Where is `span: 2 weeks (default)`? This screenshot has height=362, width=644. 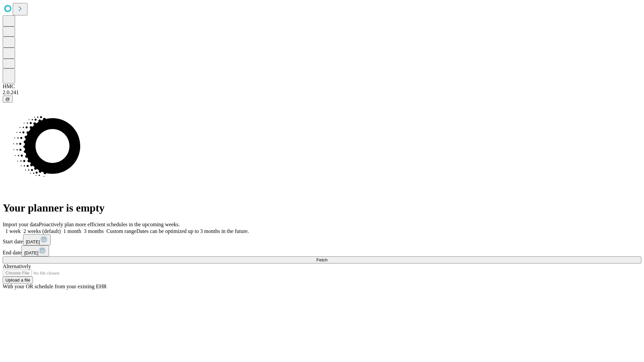
span: 2 weeks (default) is located at coordinates (42, 231).